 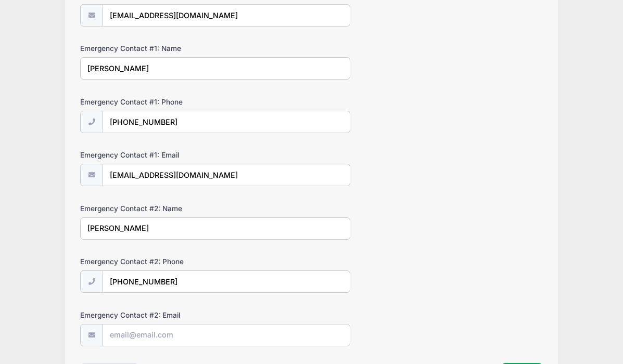 What do you see at coordinates (158, 315) in the screenshot?
I see `label: Emergency Contact #2: Email` at bounding box center [158, 315].